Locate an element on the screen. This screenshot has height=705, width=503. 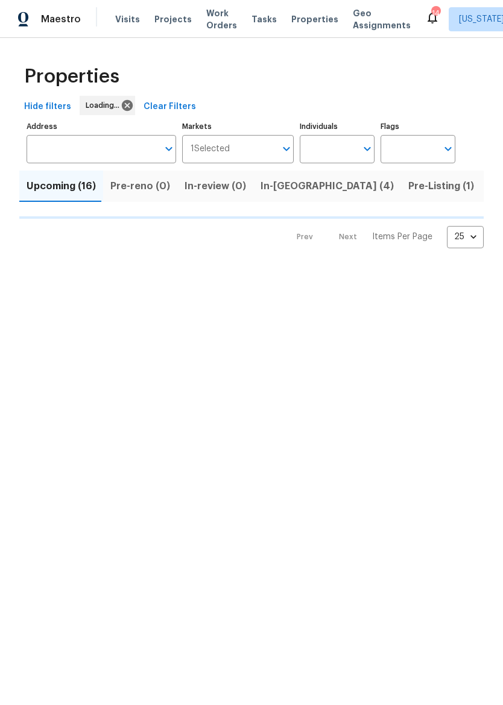
span: Hide filters is located at coordinates (48, 107).